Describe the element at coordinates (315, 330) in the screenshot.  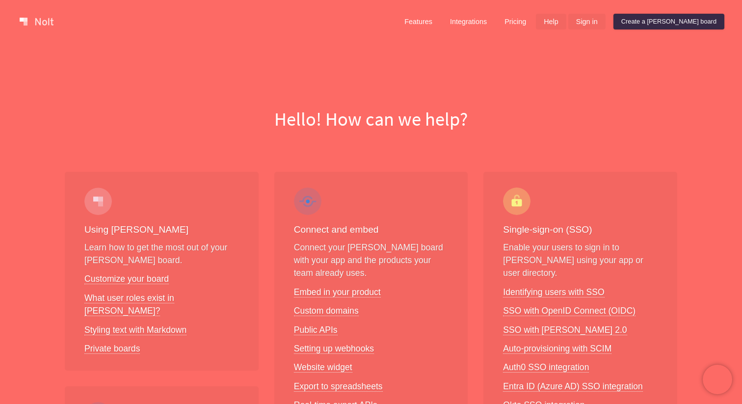
I see `a: Public APIs` at that location.